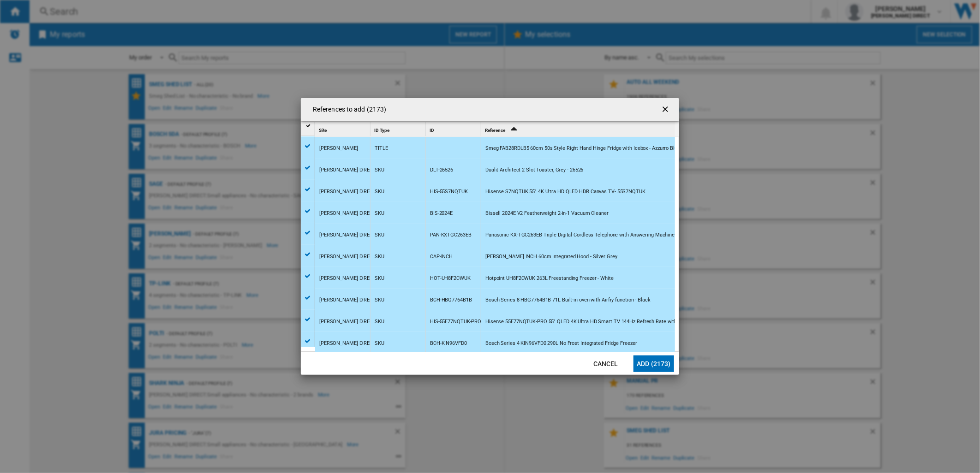 This screenshot has width=980, height=473. I want to click on div: Hotpoint UH8F2CWUK 263L Freestanding Freezer - White, so click(549, 278).